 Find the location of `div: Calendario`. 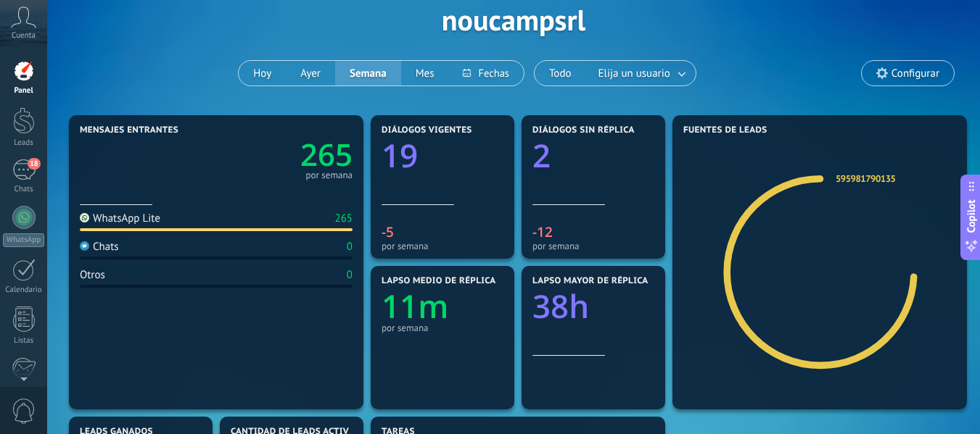

div: Calendario is located at coordinates (24, 290).